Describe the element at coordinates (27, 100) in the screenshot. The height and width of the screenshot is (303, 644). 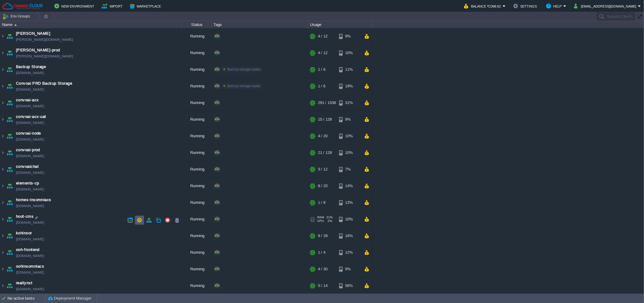
I see `a: convoai-acx` at that location.